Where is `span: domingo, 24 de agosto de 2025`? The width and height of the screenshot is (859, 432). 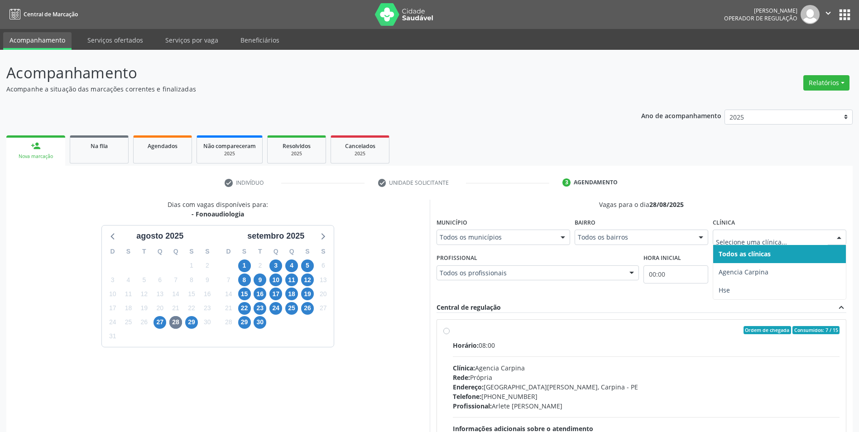 span: domingo, 24 de agosto de 2025 is located at coordinates (113, 322).